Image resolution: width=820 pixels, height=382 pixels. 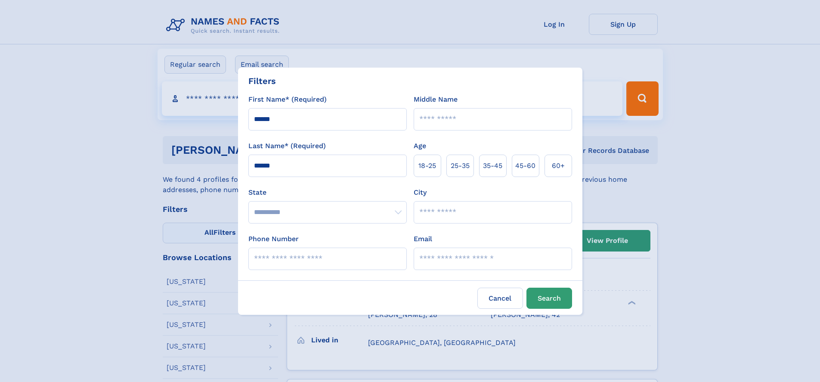 What do you see at coordinates (500, 298) in the screenshot?
I see `label: Cancel` at bounding box center [500, 298].